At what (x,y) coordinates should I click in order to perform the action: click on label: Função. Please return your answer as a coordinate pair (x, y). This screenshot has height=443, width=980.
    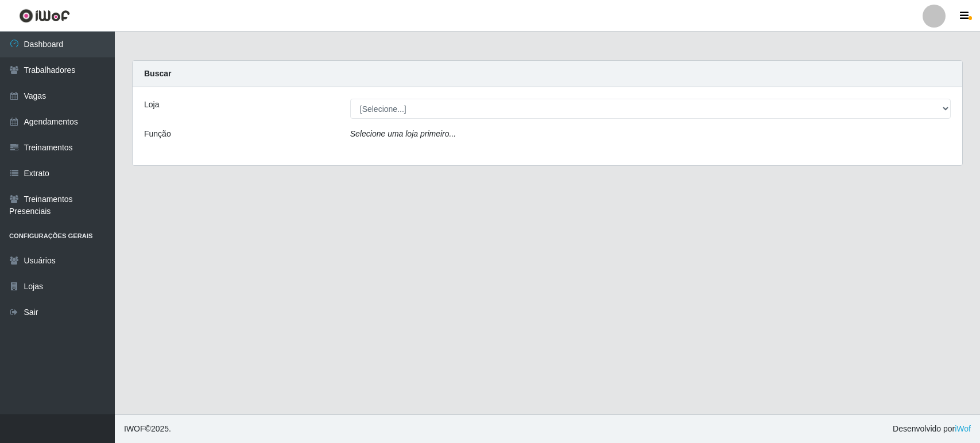
    Looking at the image, I should click on (157, 133).